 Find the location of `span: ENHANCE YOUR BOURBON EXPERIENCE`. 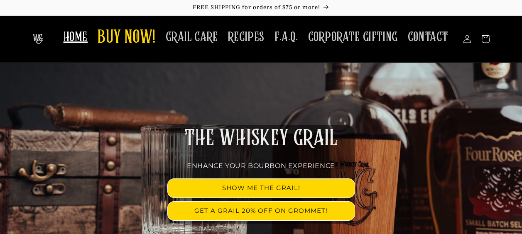

span: ENHANCE YOUR BOURBON EXPERIENCE is located at coordinates (261, 166).